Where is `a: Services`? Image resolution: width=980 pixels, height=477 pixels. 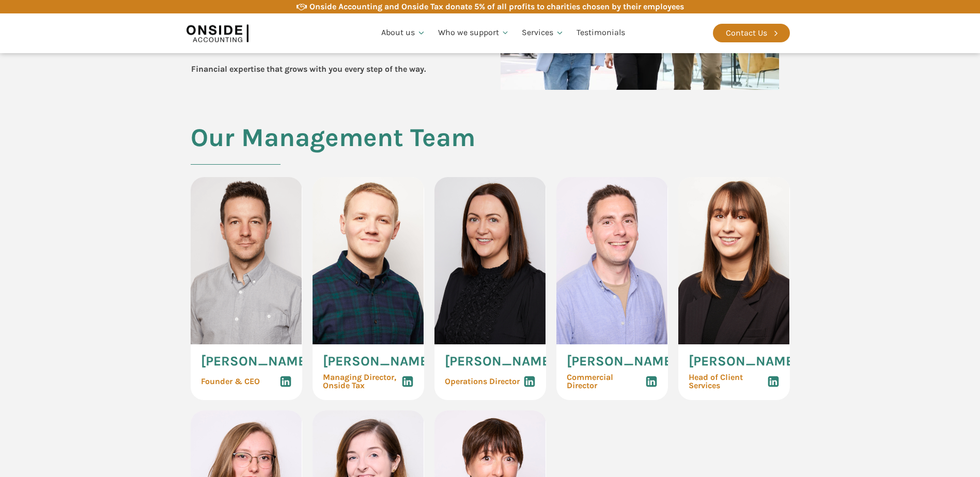
a: Services is located at coordinates (543, 33).